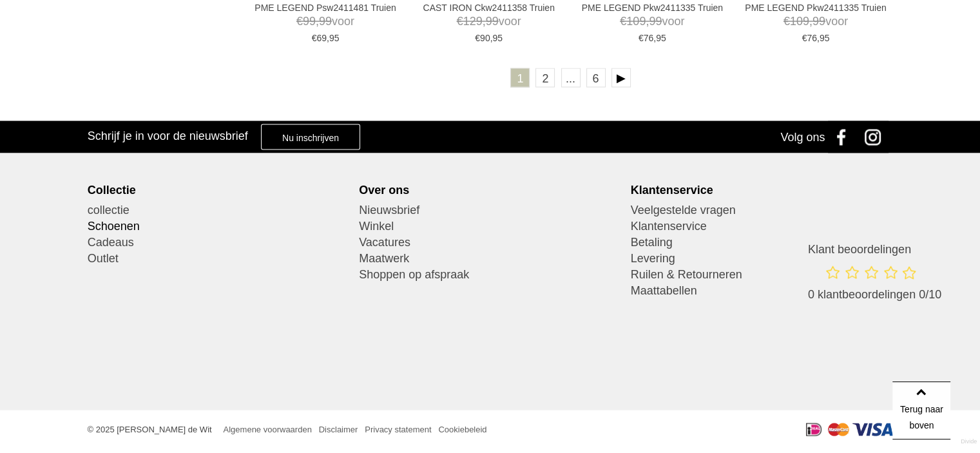  Describe the element at coordinates (545, 78) in the screenshot. I see `a: 2` at that location.